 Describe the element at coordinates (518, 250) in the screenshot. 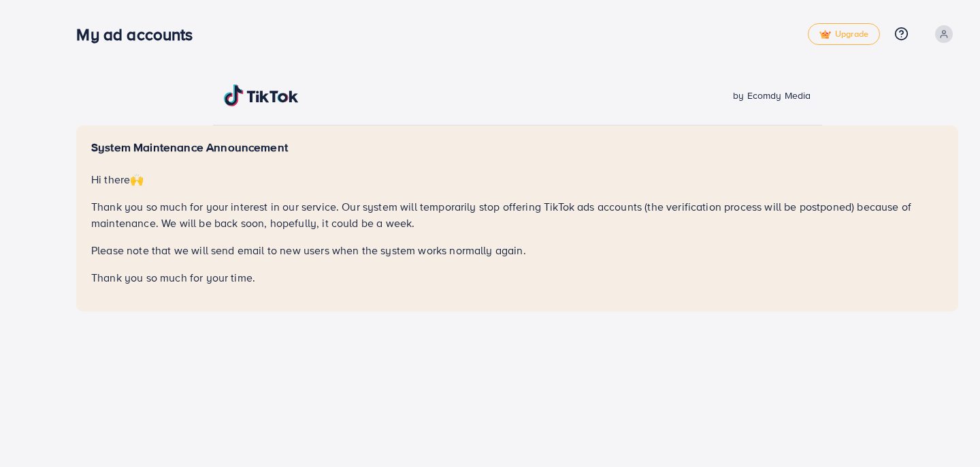

I see `p: Please note that we will send email to new users when the system works normally again.` at that location.